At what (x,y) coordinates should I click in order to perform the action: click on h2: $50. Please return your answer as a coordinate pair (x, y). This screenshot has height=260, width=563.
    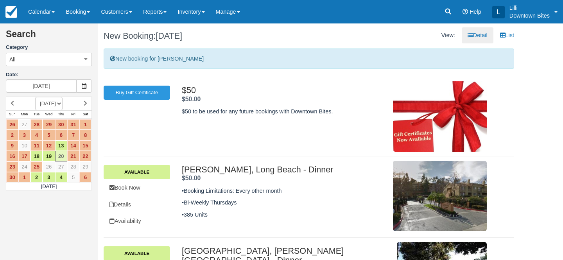
    Looking at the image, I should click on (283, 90).